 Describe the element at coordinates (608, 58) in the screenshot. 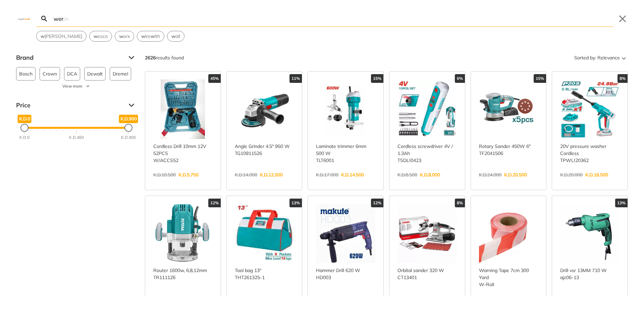

I see `span: Relevance` at that location.